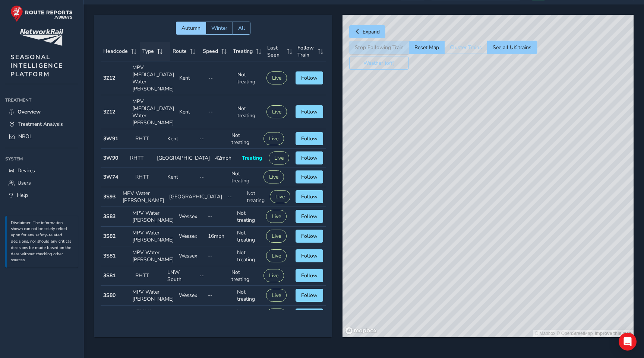  I want to click on div: Open Intercom Messenger, so click(628, 342).